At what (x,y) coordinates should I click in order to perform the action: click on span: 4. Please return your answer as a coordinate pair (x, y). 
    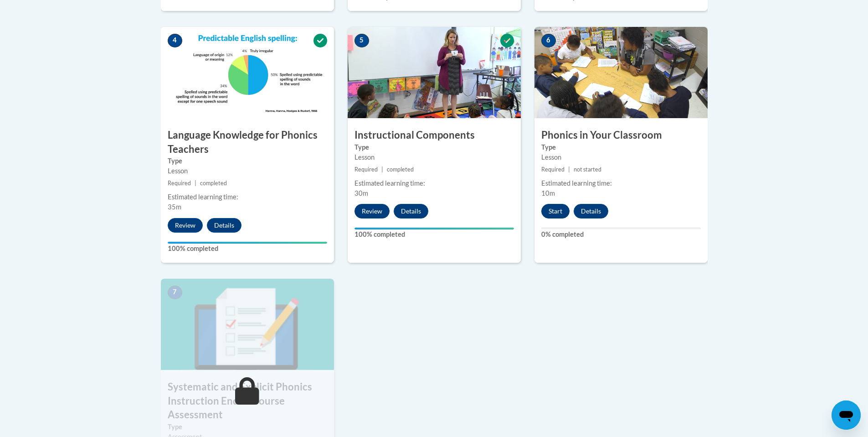
    Looking at the image, I should click on (175, 40).